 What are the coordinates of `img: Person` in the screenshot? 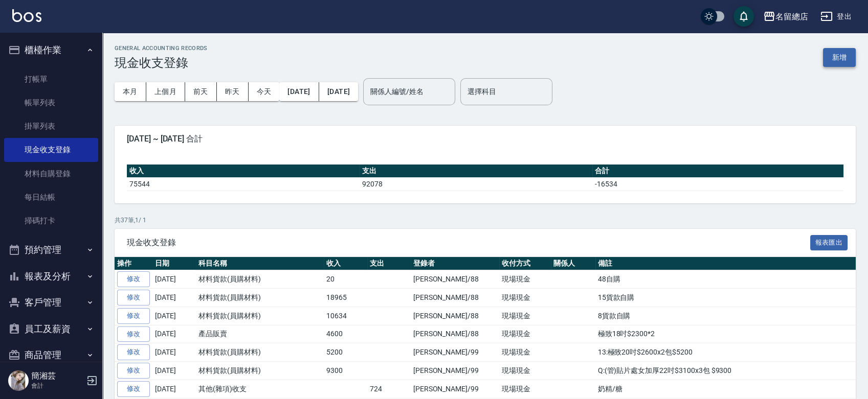 It's located at (18, 381).